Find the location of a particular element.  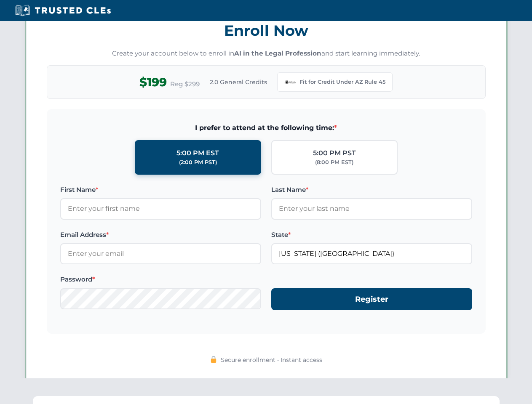

h3: Enroll Now is located at coordinates (266, 30).